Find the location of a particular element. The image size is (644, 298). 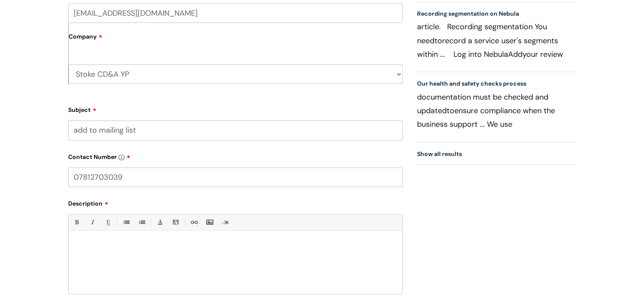

span: Add is located at coordinates (515, 54).